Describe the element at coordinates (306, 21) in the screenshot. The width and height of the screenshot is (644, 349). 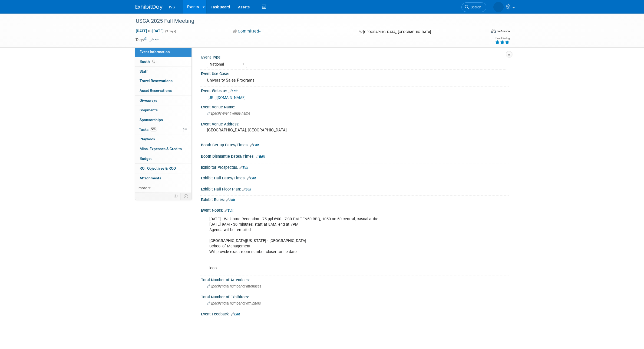
I see `div: USCA 2025 Fall Meeting` at that location.